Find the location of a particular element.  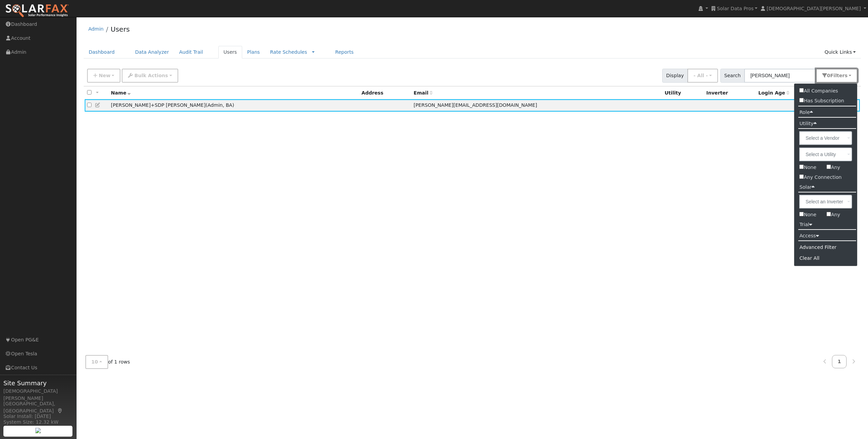

button: New is located at coordinates (104, 76).